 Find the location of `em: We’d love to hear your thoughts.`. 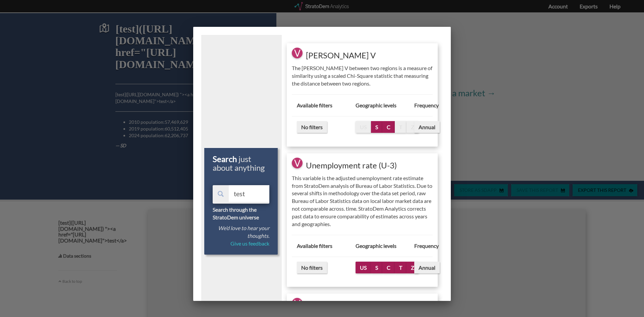

em: We’d love to hear your thoughts. is located at coordinates (244, 232).